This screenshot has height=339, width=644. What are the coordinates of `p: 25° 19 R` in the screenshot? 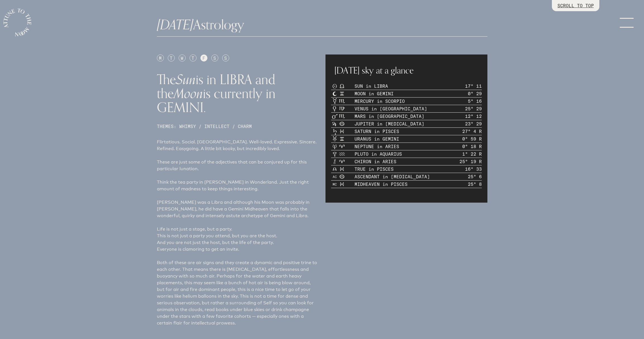 It's located at (471, 162).